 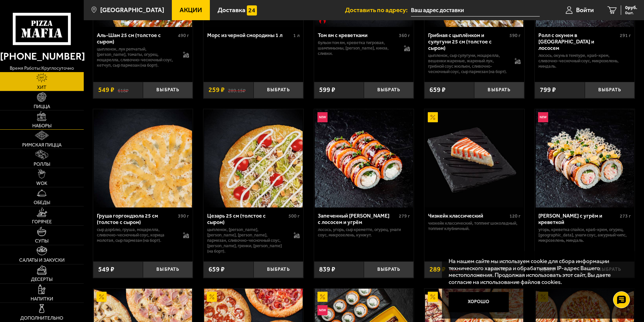 I want to click on span: Десерты, so click(x=42, y=279).